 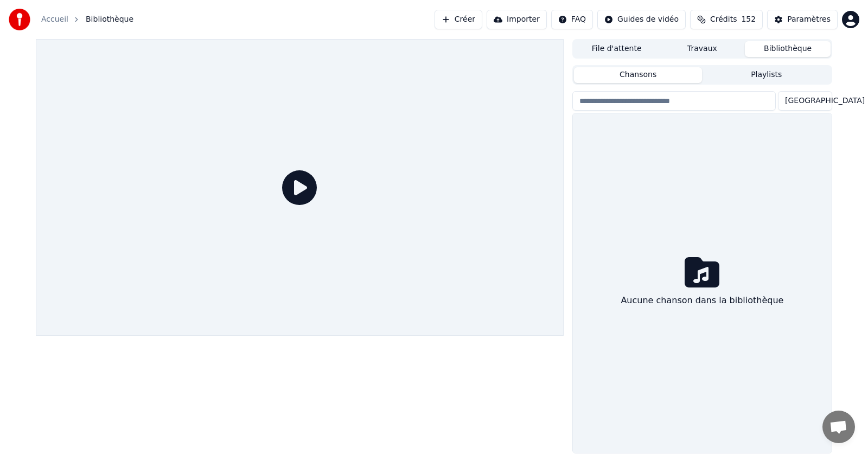 I want to click on button: Travaux, so click(x=703, y=49).